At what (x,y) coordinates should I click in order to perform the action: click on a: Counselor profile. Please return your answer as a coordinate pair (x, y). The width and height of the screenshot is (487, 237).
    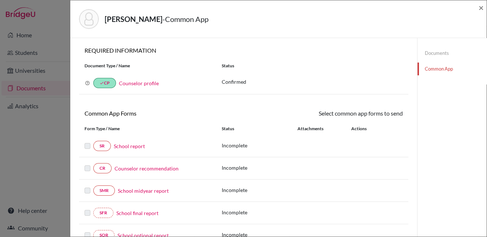
    Looking at the image, I should click on (139, 83).